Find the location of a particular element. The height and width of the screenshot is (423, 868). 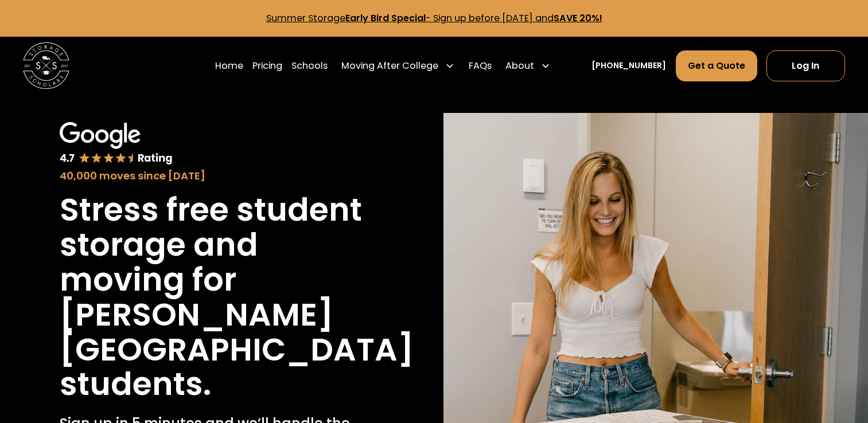

img: Storage Scholars main logo is located at coordinates (46, 65).